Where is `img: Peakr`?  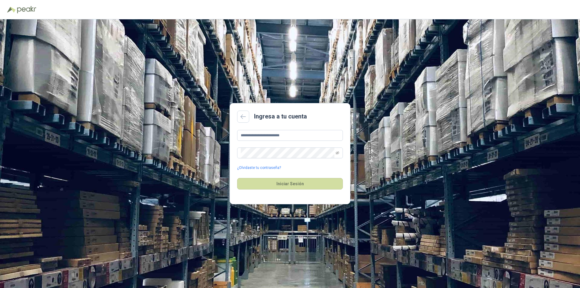 img: Peakr is located at coordinates (27, 10).